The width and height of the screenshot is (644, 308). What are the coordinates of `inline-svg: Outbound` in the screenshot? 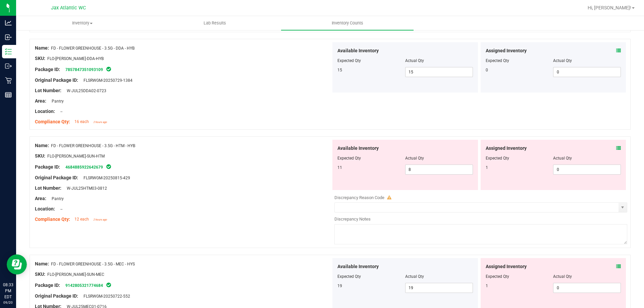 It's located at (8, 66).